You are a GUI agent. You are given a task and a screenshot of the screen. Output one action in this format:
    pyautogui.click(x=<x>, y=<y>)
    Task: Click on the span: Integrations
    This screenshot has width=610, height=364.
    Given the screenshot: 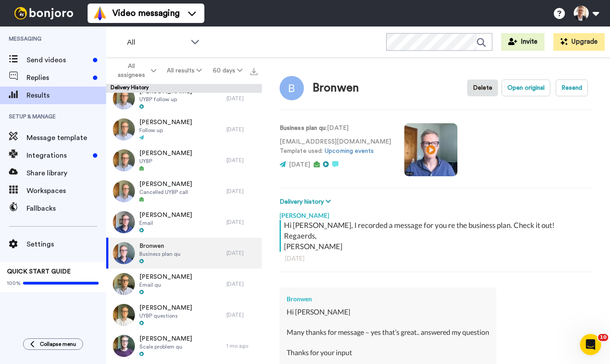 What is the action you would take?
    pyautogui.click(x=58, y=156)
    